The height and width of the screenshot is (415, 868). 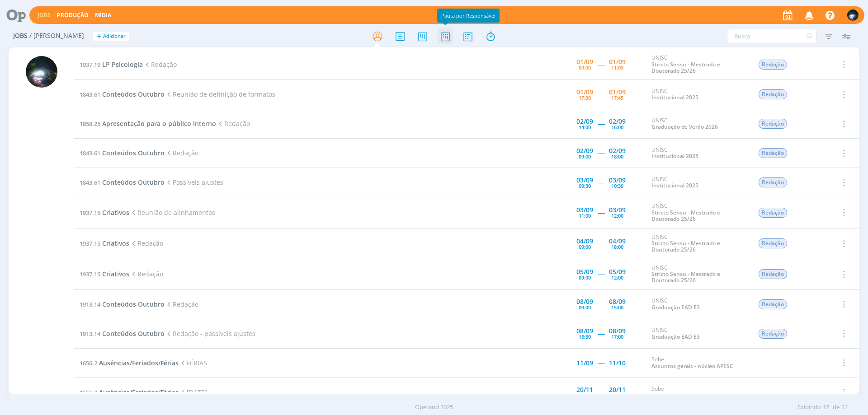 What do you see at coordinates (103, 15) in the screenshot?
I see `a: Mídia` at bounding box center [103, 15].